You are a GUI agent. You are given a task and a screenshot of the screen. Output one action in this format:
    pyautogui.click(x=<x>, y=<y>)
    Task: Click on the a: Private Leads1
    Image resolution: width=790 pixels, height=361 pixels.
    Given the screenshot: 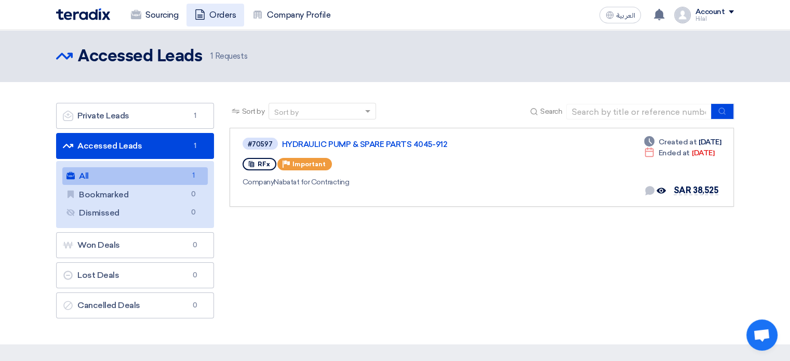 What is the action you would take?
    pyautogui.click(x=135, y=116)
    